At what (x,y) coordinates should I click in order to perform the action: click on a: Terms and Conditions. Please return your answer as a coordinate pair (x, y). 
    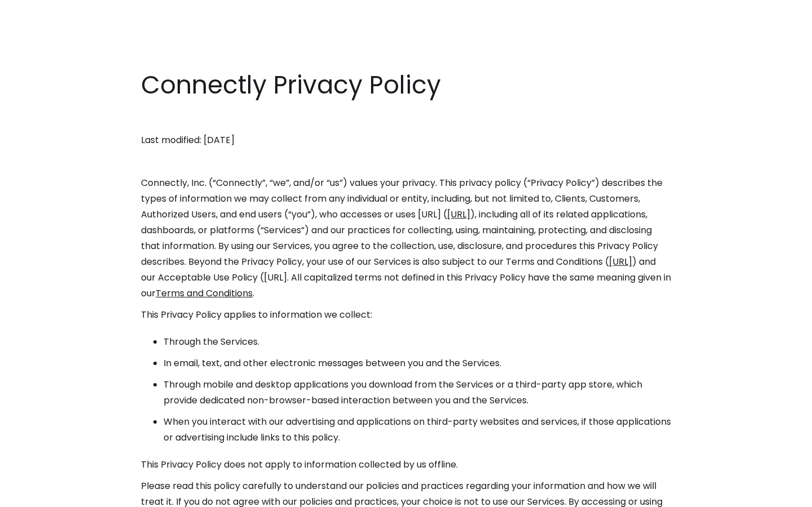
    Looking at the image, I should click on (204, 293).